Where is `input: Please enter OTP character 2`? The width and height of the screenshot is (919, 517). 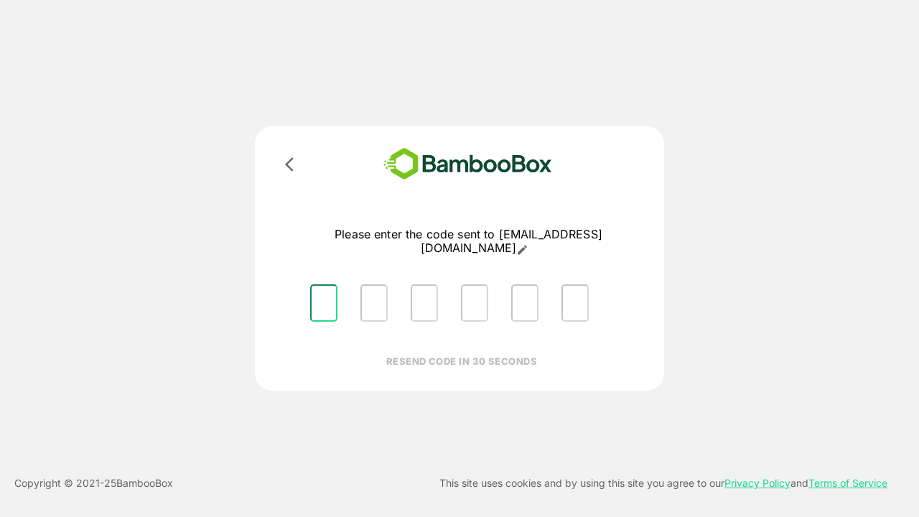 input: Please enter OTP character 2 is located at coordinates (374, 303).